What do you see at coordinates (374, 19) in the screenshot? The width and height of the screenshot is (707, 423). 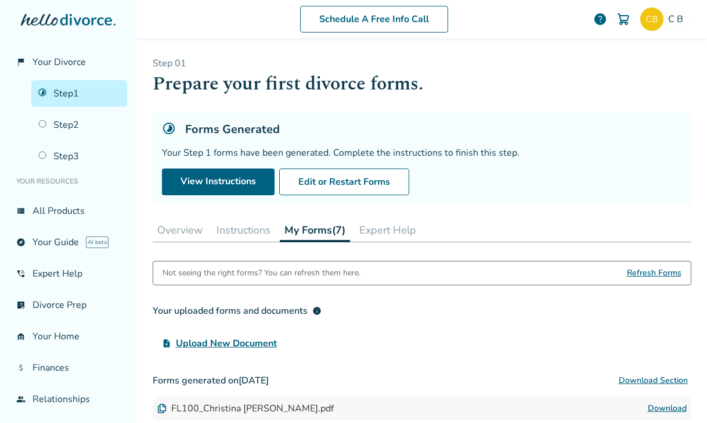 I see `a: Schedule A Free Info Call` at bounding box center [374, 19].